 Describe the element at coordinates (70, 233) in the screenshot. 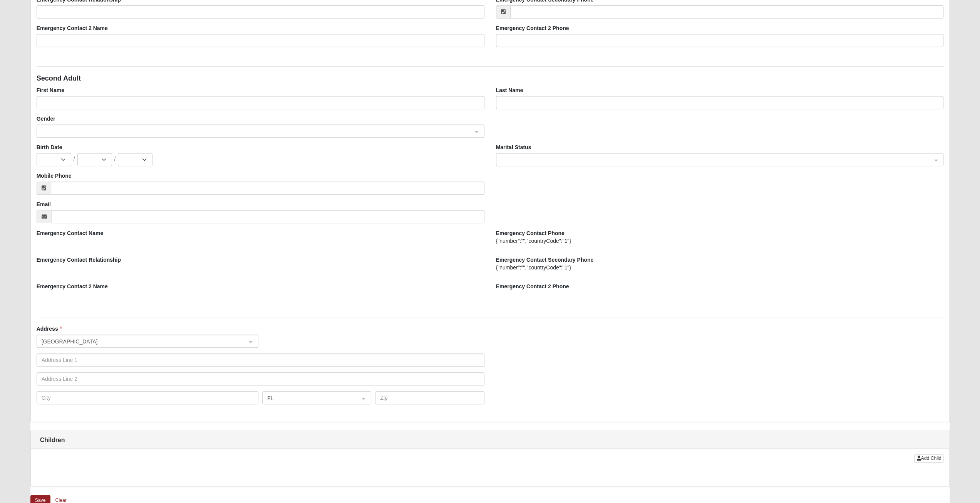

I see `label: Emergency Contact Name` at that location.